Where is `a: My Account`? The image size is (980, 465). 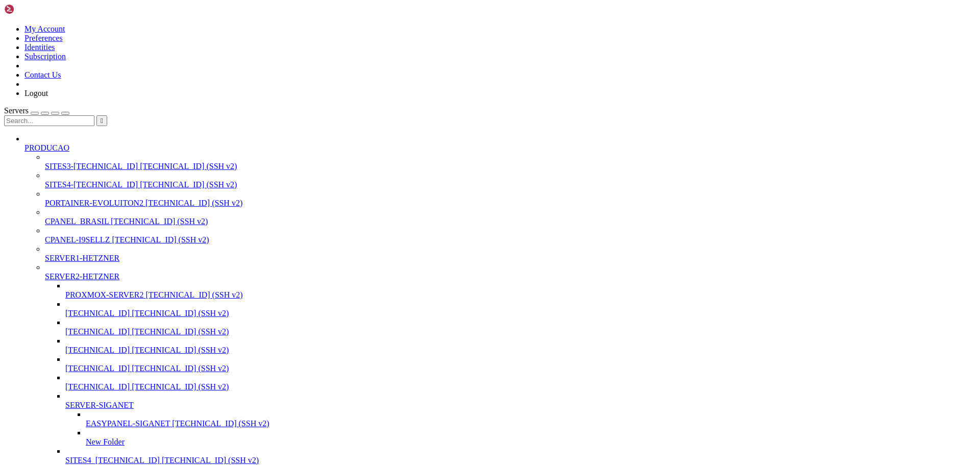 a: My Account is located at coordinates (45, 28).